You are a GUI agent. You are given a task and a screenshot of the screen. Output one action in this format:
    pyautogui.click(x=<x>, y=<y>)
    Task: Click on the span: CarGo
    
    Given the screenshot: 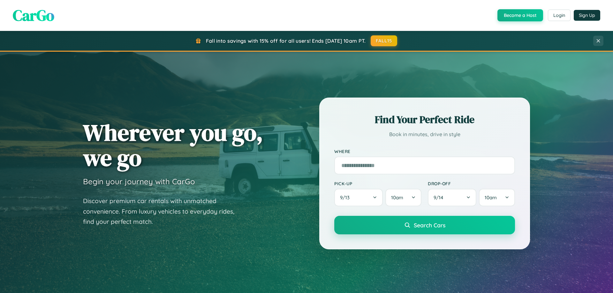 What is the action you would take?
    pyautogui.click(x=34, y=15)
    